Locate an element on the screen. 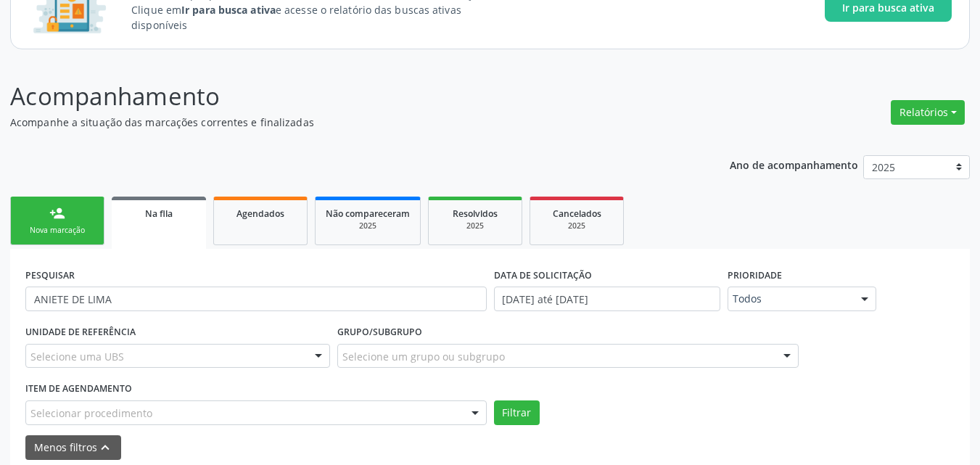  span: Selecionar procedimento is located at coordinates (91, 412).